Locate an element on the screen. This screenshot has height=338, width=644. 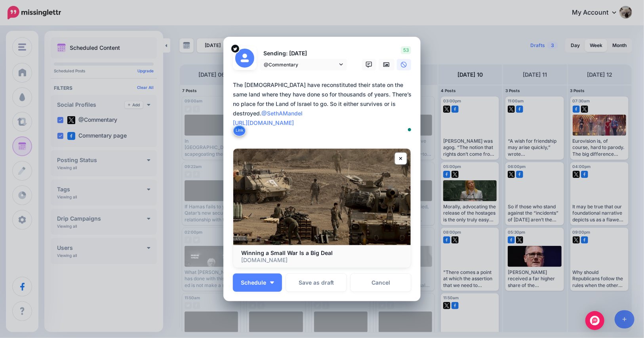
div: Open Intercom Messenger is located at coordinates (594, 321).